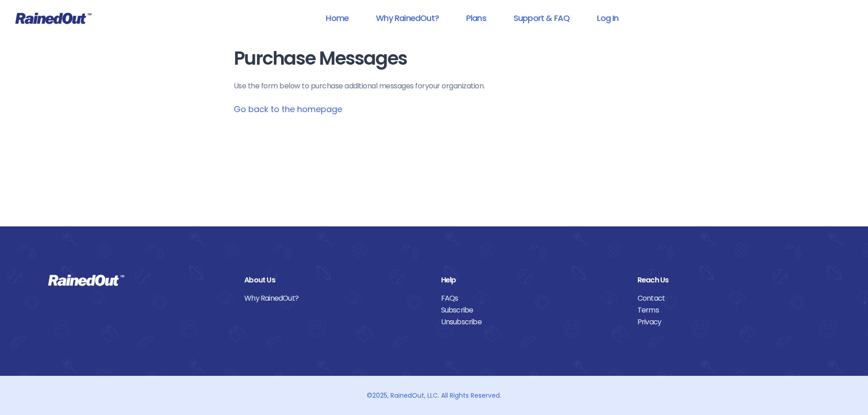 This screenshot has width=868, height=415. I want to click on a: Home, so click(337, 18).